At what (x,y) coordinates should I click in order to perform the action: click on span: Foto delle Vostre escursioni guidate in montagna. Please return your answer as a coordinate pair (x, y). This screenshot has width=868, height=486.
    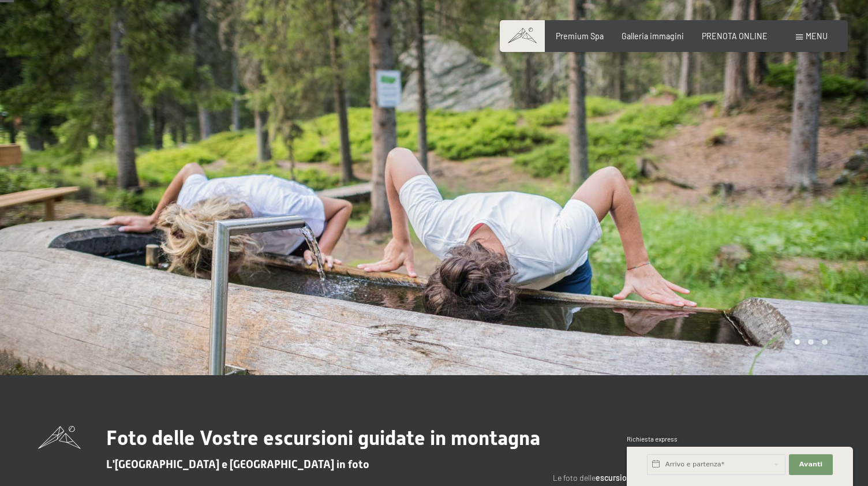
    Looking at the image, I should click on (323, 437).